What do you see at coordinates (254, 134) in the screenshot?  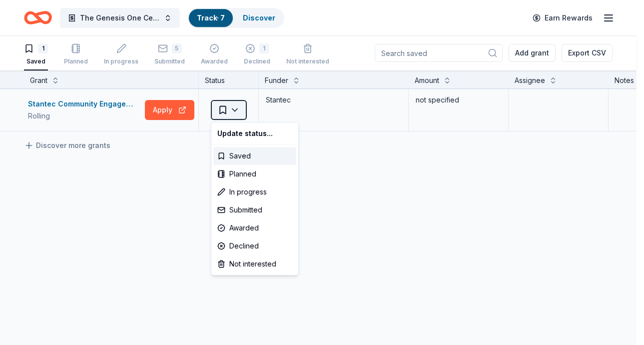 I see `div: Update status...` at bounding box center [254, 134].